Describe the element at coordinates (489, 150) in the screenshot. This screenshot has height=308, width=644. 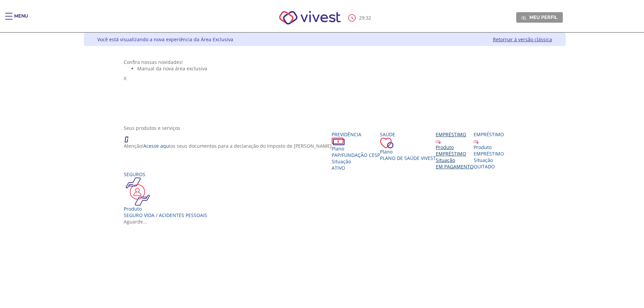
I see `a: Empréstimo Produto EMPRÉSTIMO Situação QUITADO` at that location.